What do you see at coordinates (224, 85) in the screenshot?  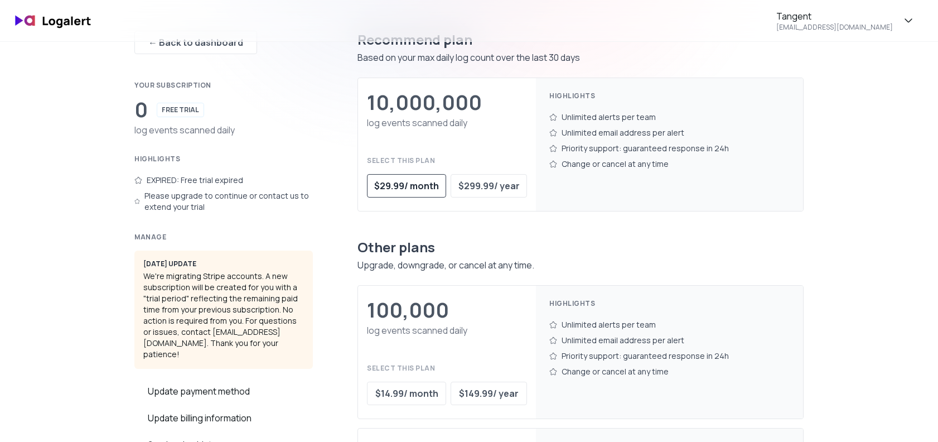 I see `div: Your subscription` at bounding box center [224, 85].